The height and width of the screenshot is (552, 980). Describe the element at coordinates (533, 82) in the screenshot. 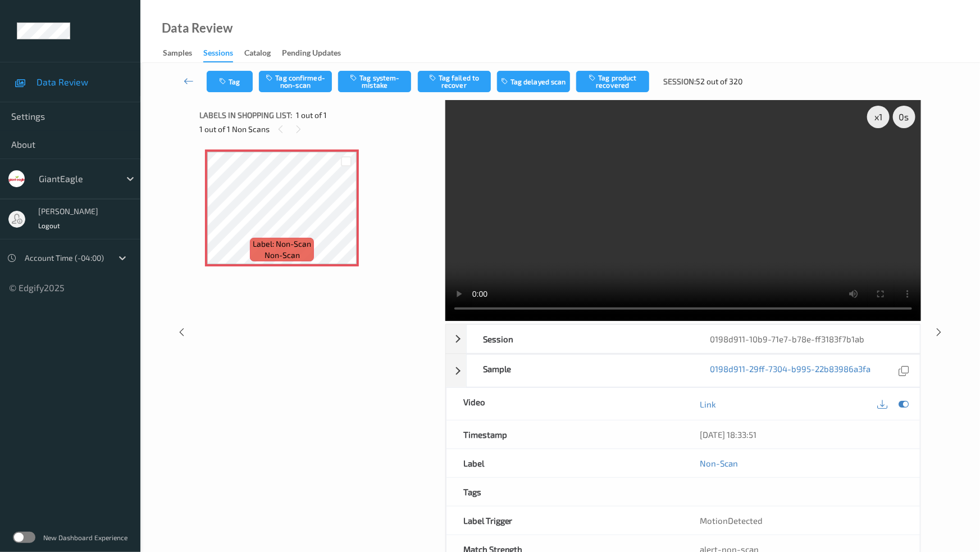

I see `button: Tag delayed scan` at that location.